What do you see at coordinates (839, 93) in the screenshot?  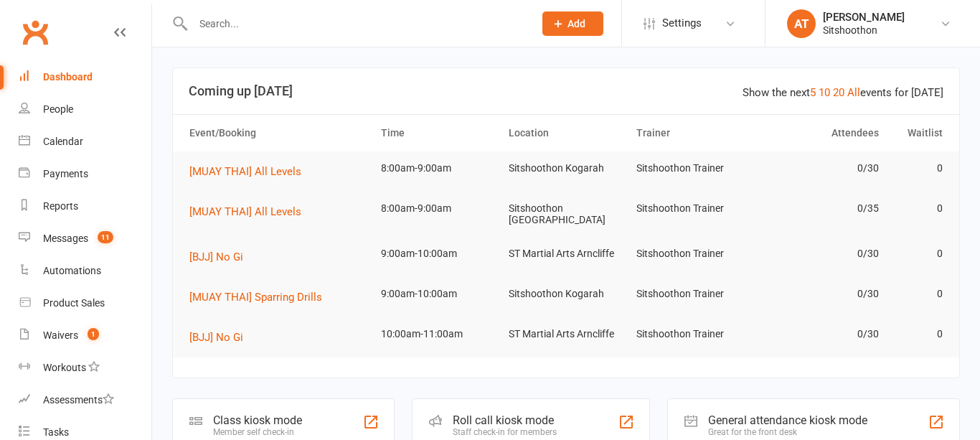 I see `a: 20` at bounding box center [839, 93].